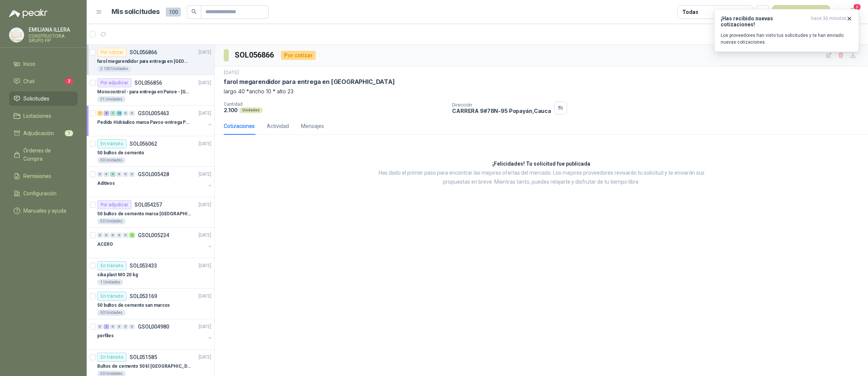  Describe the element at coordinates (106, 184) in the screenshot. I see `p: Aditivos` at that location.